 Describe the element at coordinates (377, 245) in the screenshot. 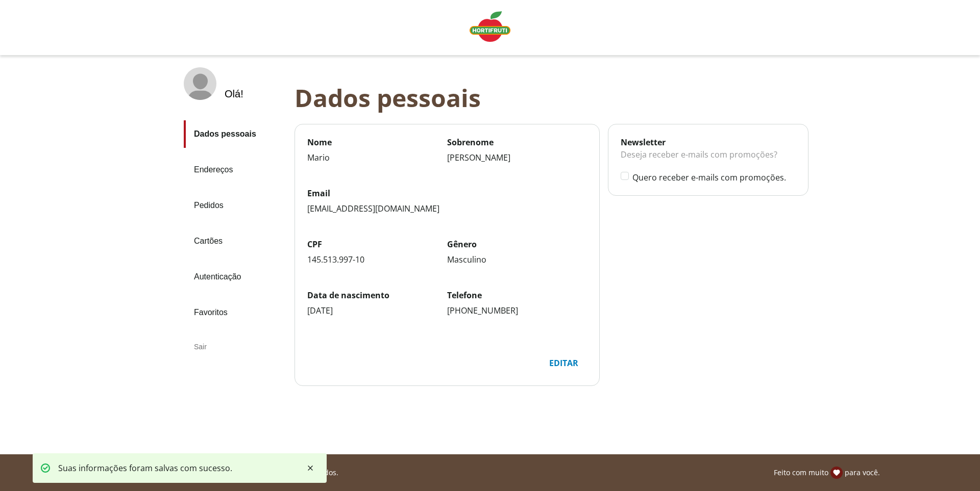

I see `label: CPF` at that location.